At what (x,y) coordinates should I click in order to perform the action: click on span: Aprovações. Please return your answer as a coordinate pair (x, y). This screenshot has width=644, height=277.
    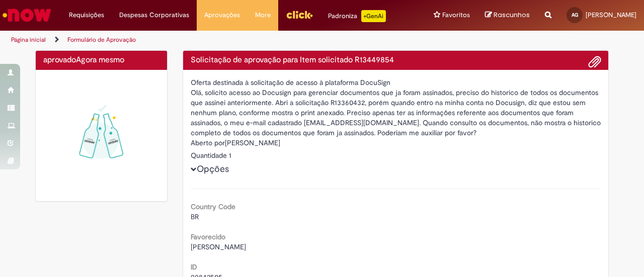
    Looking at the image, I should click on (222, 15).